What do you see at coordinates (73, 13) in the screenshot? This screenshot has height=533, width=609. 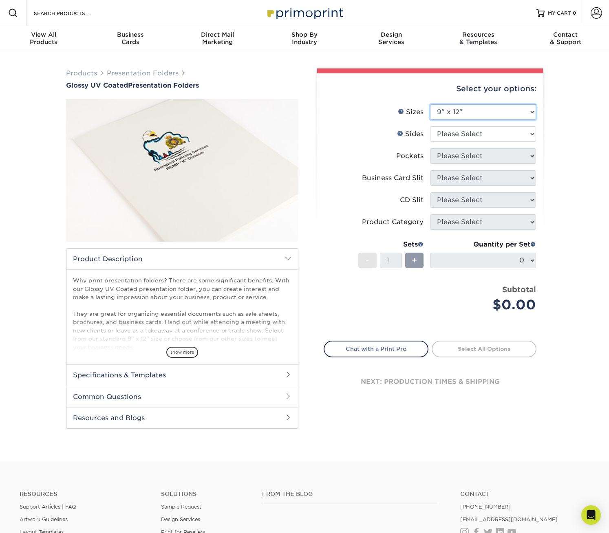 I see `input: SEARCH PRODUCTS.....` at bounding box center [73, 13].